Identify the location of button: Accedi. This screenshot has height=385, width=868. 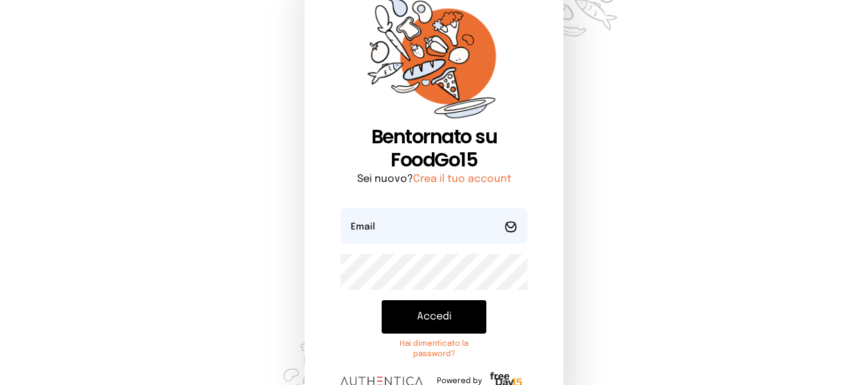
(434, 317).